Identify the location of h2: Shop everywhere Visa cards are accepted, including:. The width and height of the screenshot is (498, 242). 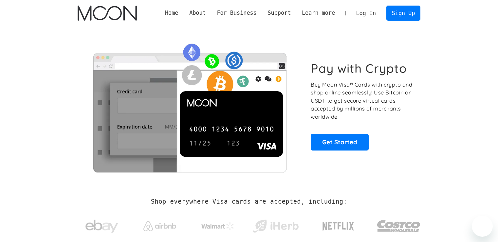
(249, 202).